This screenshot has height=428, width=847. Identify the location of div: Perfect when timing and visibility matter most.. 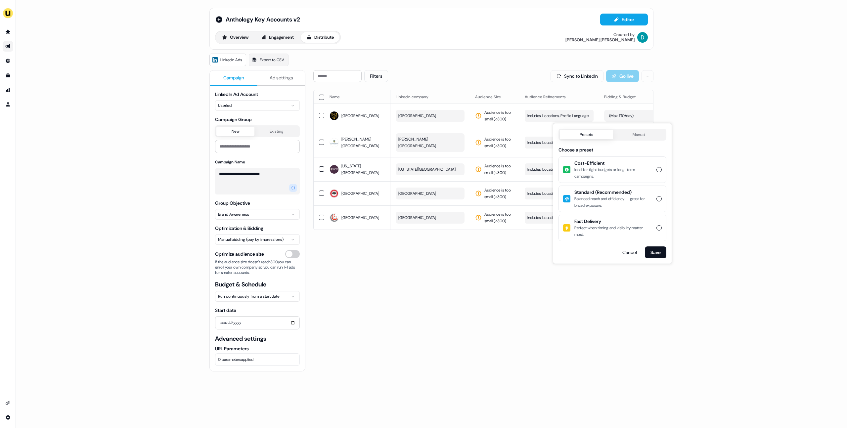
(613, 231).